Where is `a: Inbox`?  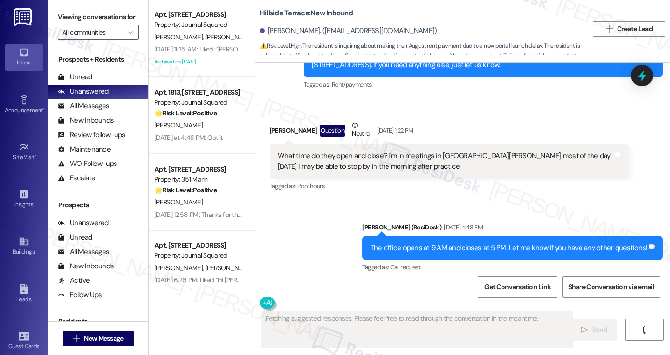
a: Inbox is located at coordinates (24, 57).